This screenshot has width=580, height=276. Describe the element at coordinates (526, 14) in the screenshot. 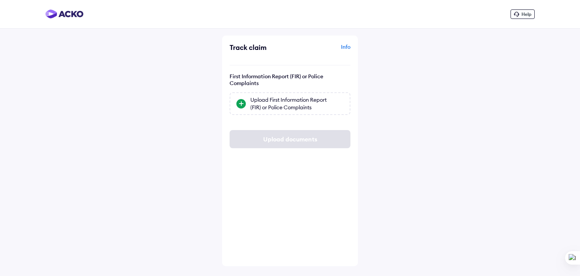

I see `span: Help` at that location.